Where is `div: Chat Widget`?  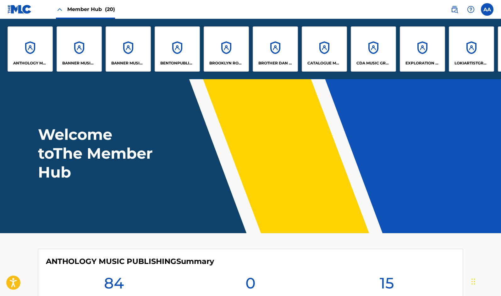
div: Chat Widget is located at coordinates (486, 281).